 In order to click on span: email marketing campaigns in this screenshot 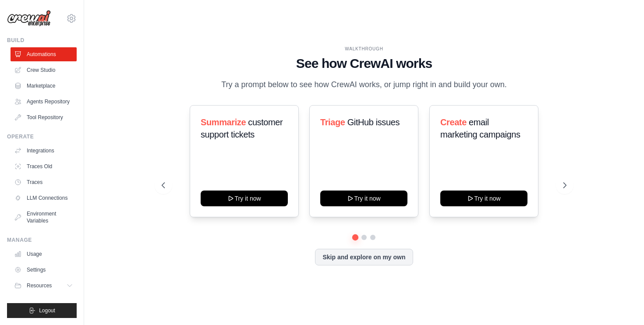, I will do `click(480, 129)`.